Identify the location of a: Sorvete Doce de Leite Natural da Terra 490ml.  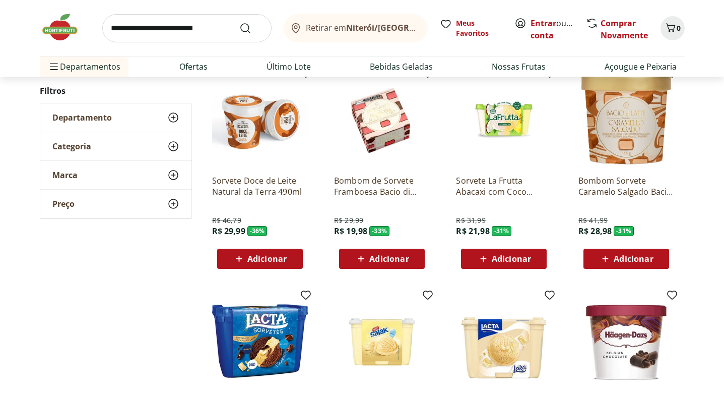
(260, 186).